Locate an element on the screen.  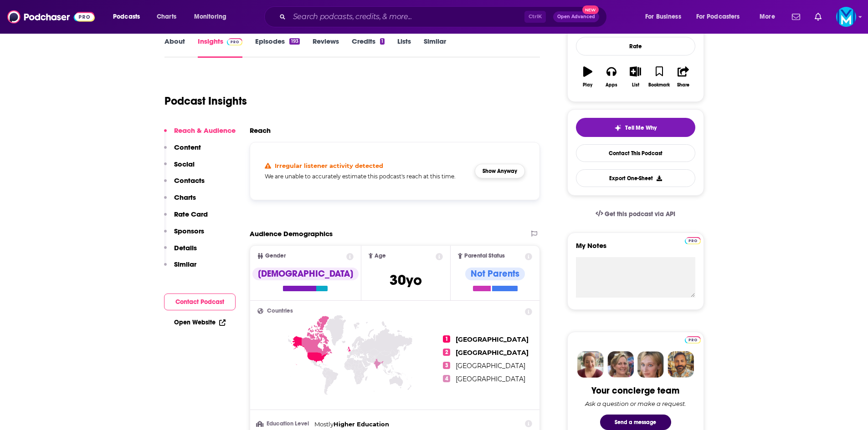
span: For Business is located at coordinates (663, 17).